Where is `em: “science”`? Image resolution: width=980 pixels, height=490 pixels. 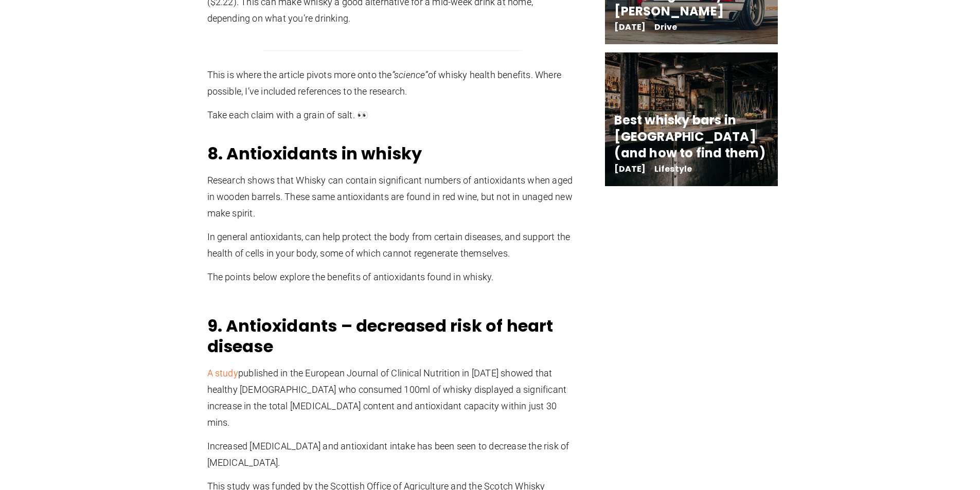
em: “science” is located at coordinates (410, 74).